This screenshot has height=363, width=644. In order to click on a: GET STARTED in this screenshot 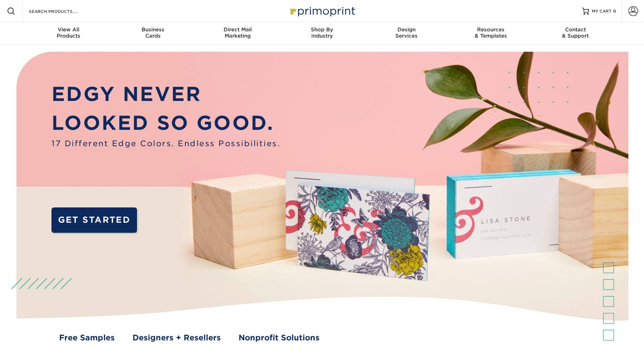, I will do `click(94, 219)`.